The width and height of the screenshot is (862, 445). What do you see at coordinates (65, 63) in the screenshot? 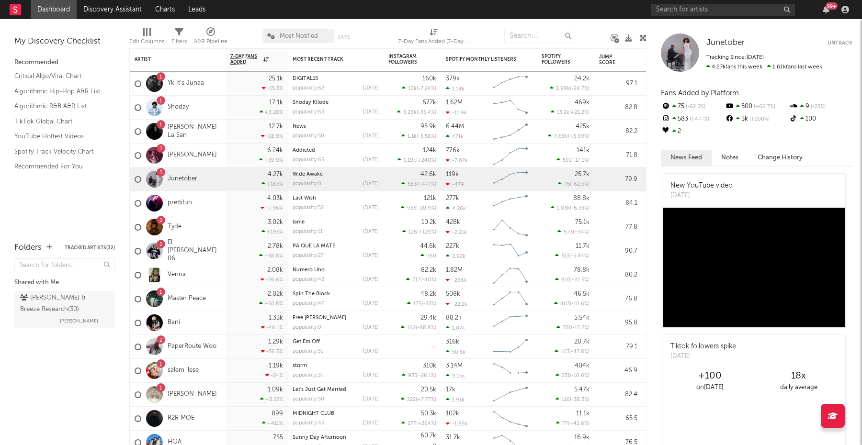
I see `div: Recommended` at bounding box center [65, 63].